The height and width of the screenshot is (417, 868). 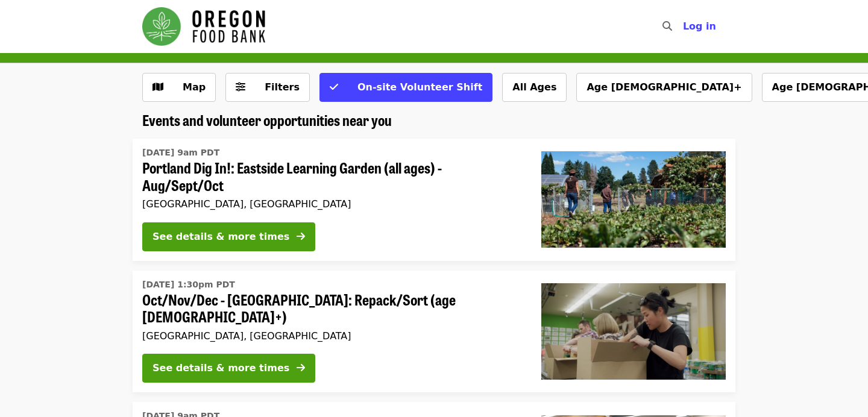 I want to click on a: Show map view, so click(x=179, y=87).